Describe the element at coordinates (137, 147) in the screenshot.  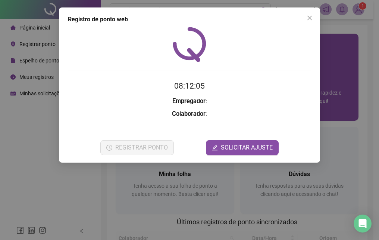
I see `button: REGISTRAR PONTO` at that location.